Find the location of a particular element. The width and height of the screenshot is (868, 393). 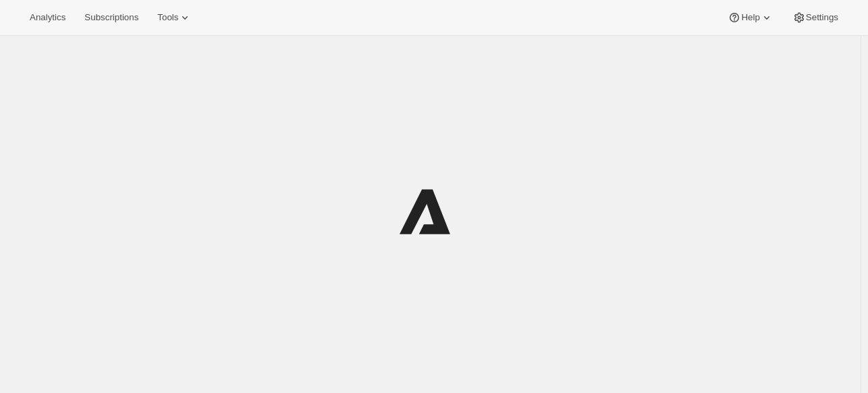

span: Subscriptions is located at coordinates (111, 18).